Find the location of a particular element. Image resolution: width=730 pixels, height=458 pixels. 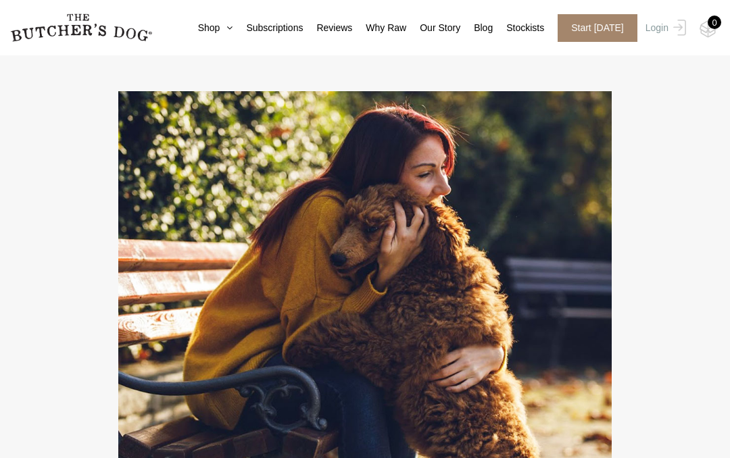

img: TBD_Cart-Empty.png is located at coordinates (708, 29).